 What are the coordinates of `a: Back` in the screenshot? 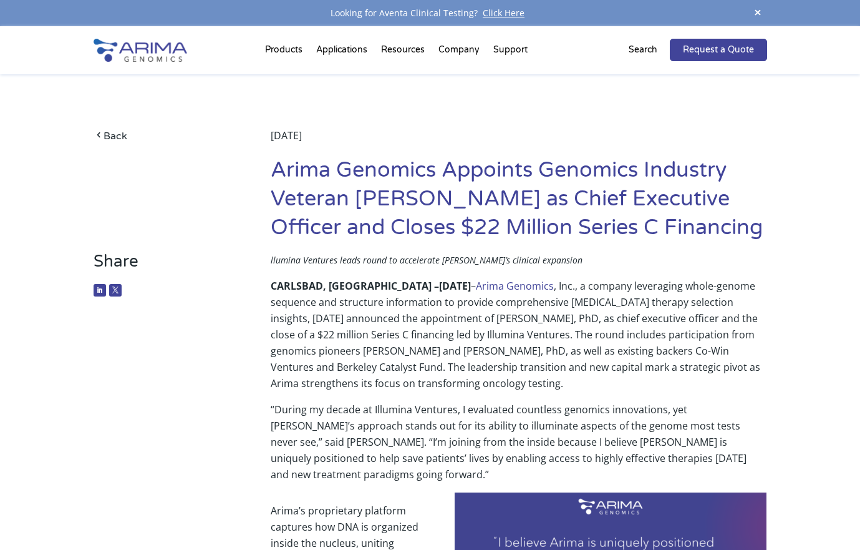 It's located at (163, 135).